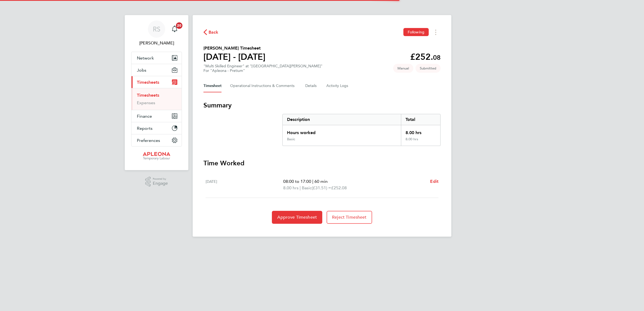  I want to click on a: Edit, so click(434, 182).